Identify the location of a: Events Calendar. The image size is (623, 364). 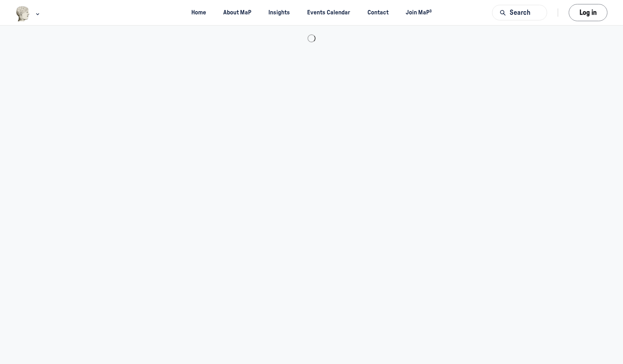
(328, 12).